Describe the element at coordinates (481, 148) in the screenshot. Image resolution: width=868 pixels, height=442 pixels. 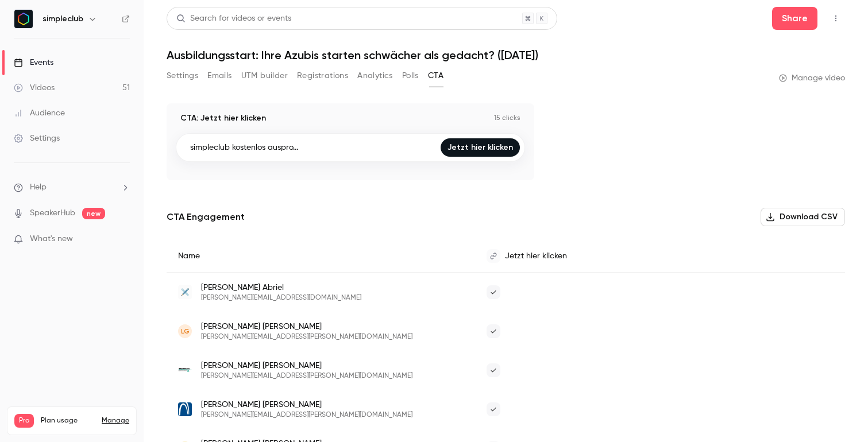
I see `a: Jetzt hier klicken` at that location.